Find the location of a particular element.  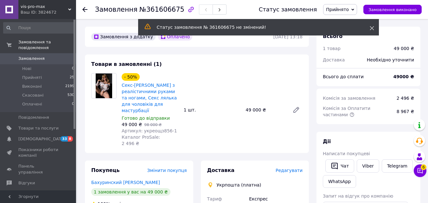

span: Покупець is located at coordinates (106, 170).